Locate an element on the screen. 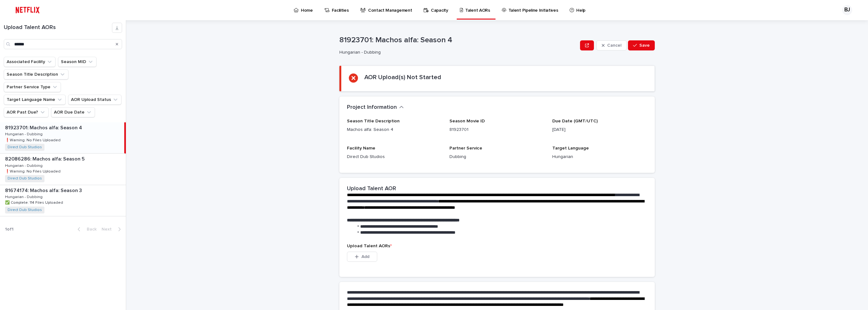  span: Back is located at coordinates (89, 229).